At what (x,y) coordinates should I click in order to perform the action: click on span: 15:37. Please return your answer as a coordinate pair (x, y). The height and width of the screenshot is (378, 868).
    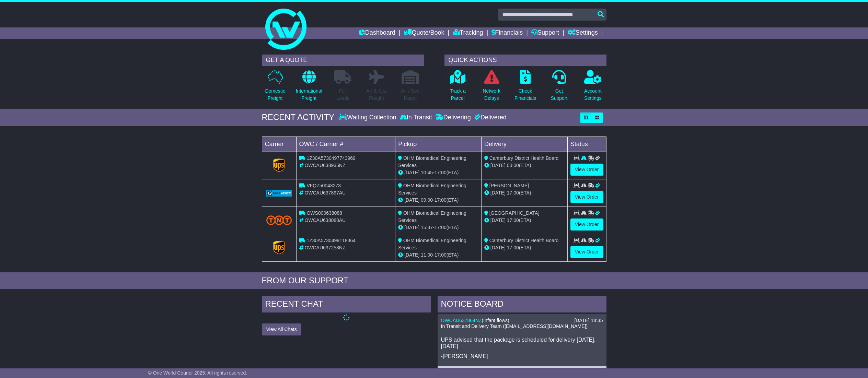
    Looking at the image, I should click on (427, 227).